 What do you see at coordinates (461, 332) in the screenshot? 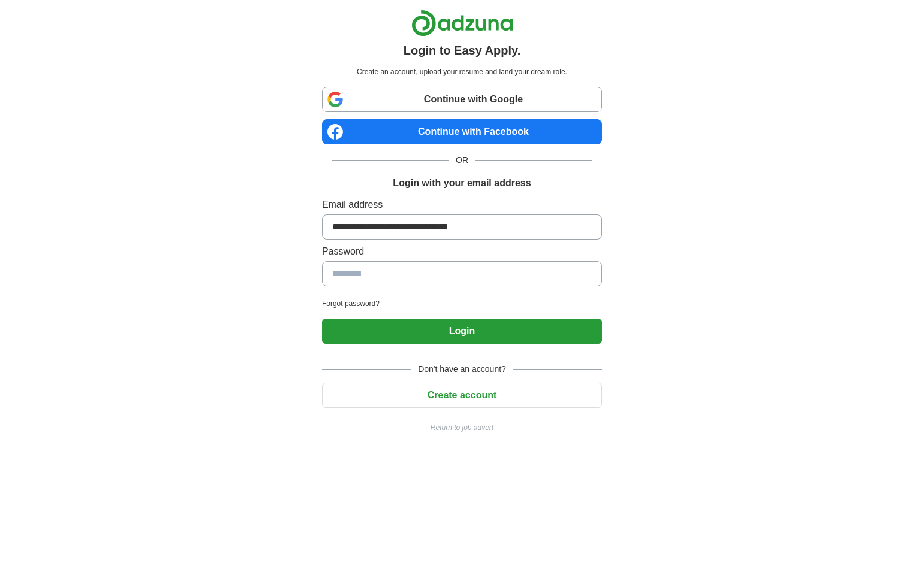
I see `button: Login` at bounding box center [461, 332].